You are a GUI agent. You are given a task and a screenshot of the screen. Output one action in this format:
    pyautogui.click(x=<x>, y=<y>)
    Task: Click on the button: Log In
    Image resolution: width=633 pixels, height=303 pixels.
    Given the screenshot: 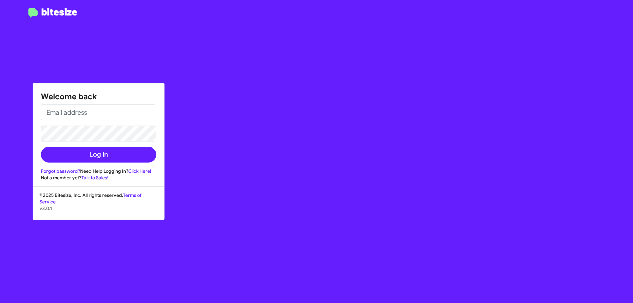 What is the action you would take?
    pyautogui.click(x=99, y=155)
    